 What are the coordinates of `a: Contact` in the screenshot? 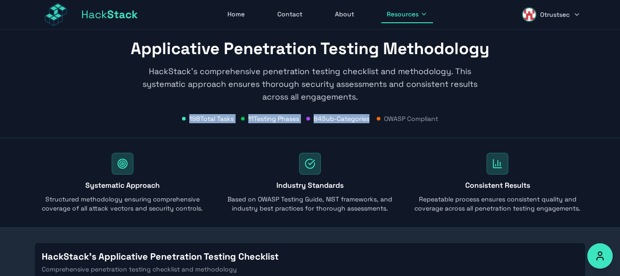 It's located at (290, 15).